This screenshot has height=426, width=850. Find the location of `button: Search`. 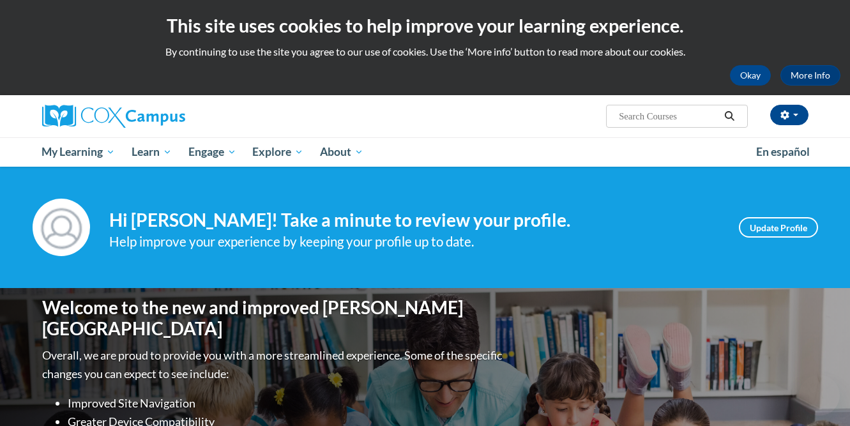

button: Search is located at coordinates (729, 116).